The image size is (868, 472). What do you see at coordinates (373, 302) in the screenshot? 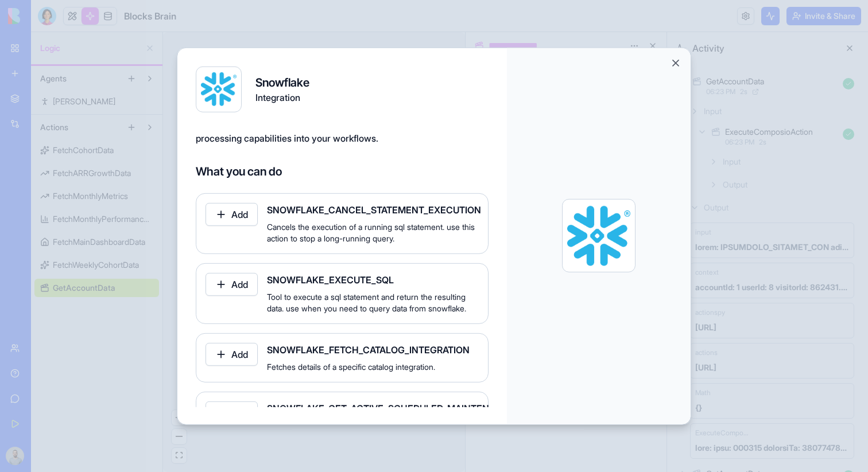
I see `span: Tool to execute a sql statement and return the resulting data. use when you need to query data fr...` at bounding box center [373, 302].